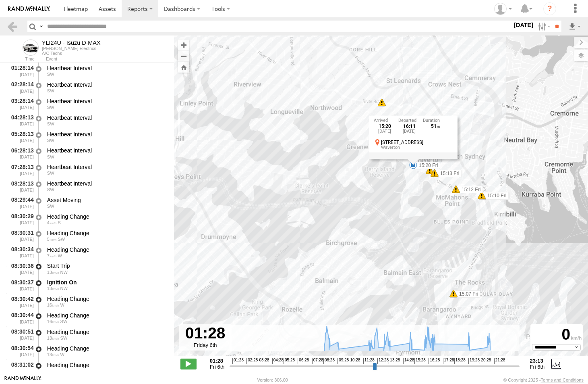  I want to click on button: Zoom out, so click(184, 56).